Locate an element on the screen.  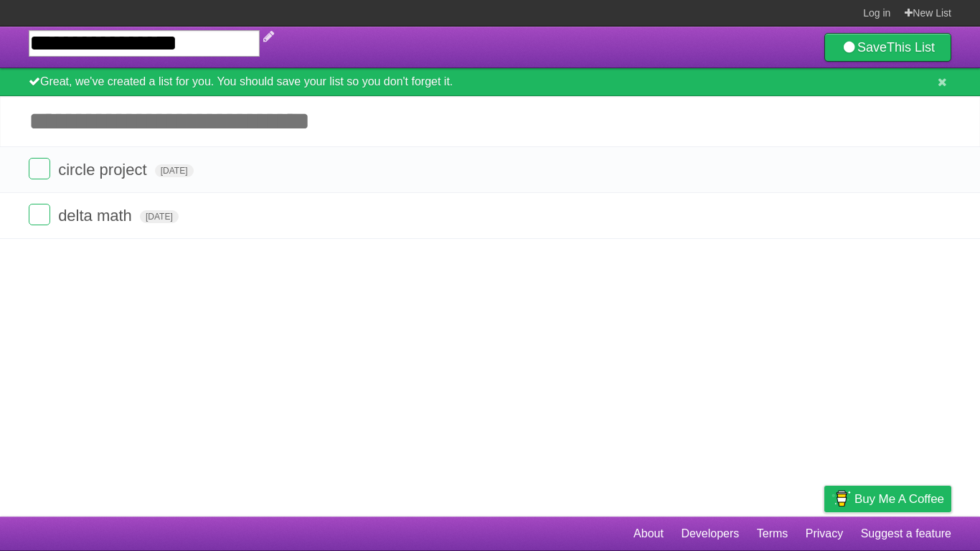
span: Buy me a coffee is located at coordinates (899, 498).